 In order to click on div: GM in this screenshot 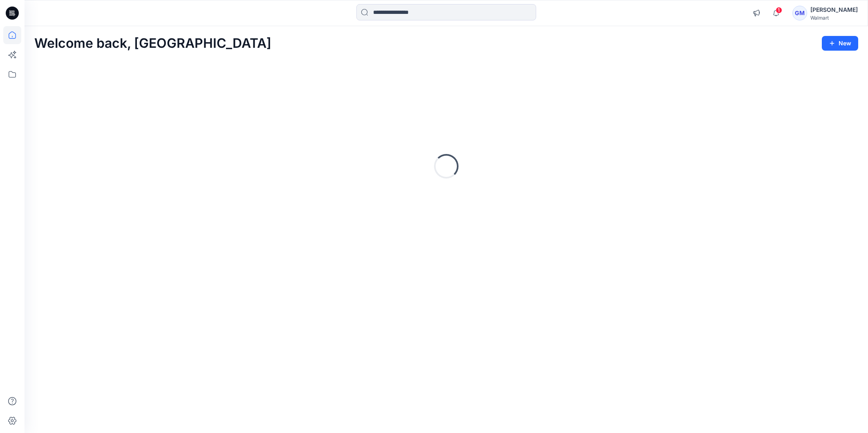, I will do `click(800, 13)`.